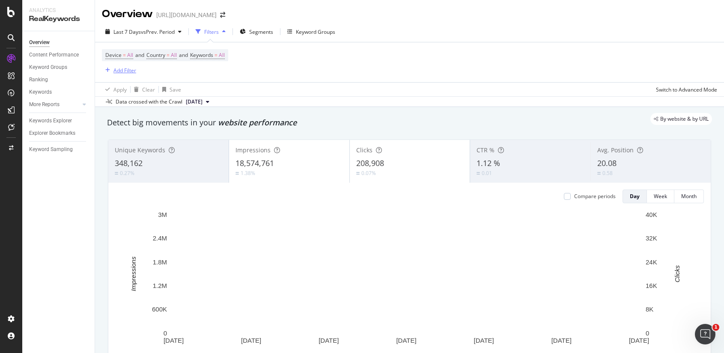 The width and height of the screenshot is (724, 353). What do you see at coordinates (114, 89) in the screenshot?
I see `button: Apply` at bounding box center [114, 89].